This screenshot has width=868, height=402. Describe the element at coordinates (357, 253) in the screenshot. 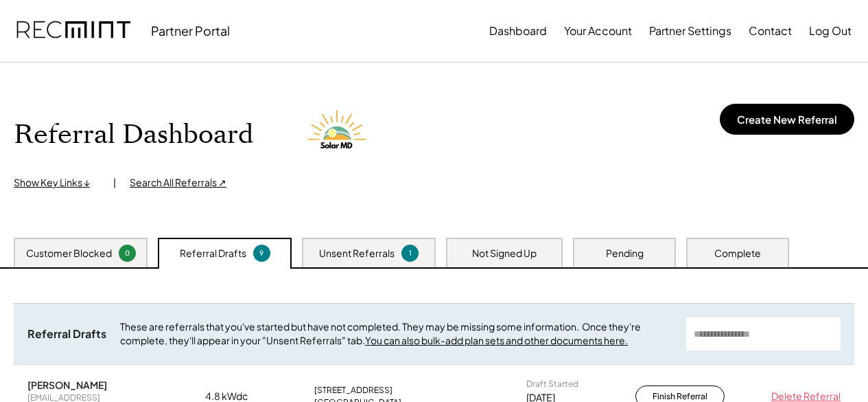

I see `div: Unsent Referrals` at that location.